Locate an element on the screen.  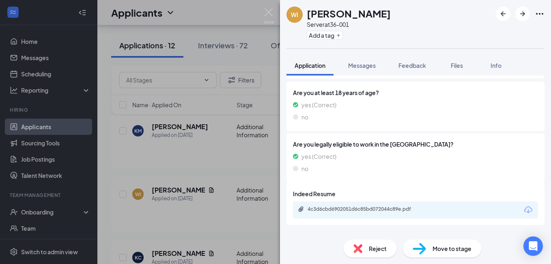
svg: Plus is located at coordinates (338, 35).